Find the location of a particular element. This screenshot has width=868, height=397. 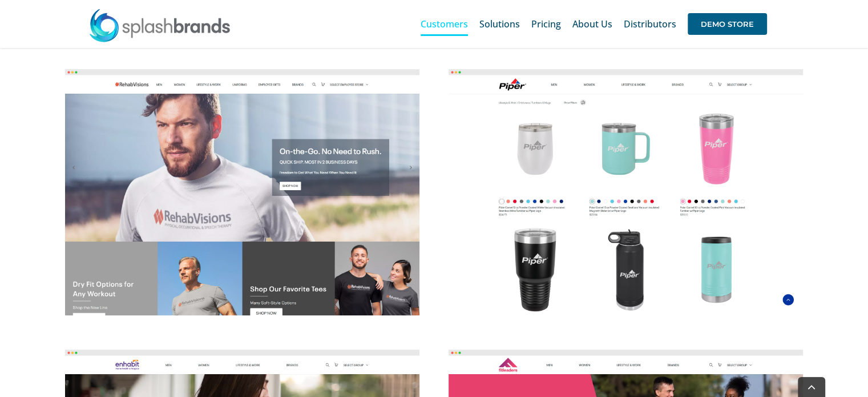

span: Pricing is located at coordinates (546, 24).